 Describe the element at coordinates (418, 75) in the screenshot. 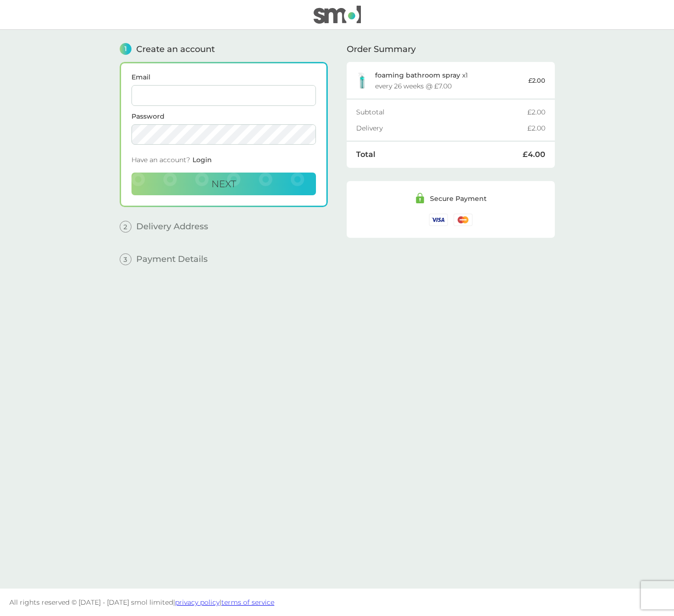

I see `span: foaming bathroom spray` at that location.